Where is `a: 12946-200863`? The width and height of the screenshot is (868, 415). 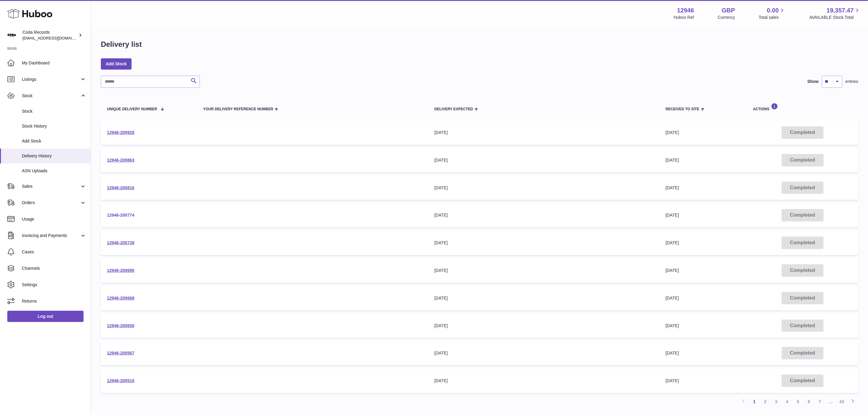 a: 12946-200863 is located at coordinates (120, 160).